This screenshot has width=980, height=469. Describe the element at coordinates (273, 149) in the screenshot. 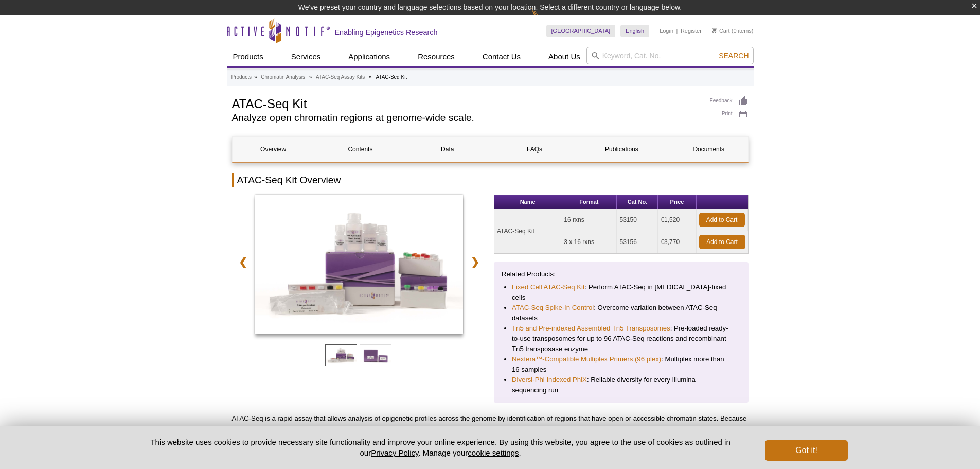

I see `a: Overview` at that location.